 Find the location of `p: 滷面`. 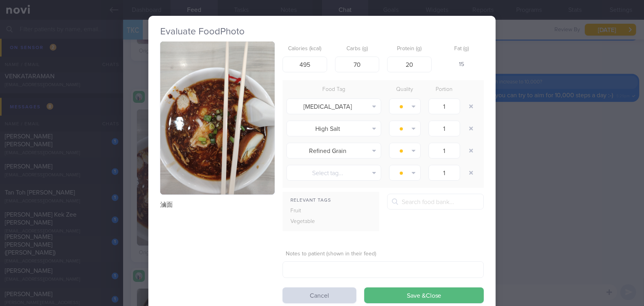

p: 滷面 is located at coordinates (217, 205).